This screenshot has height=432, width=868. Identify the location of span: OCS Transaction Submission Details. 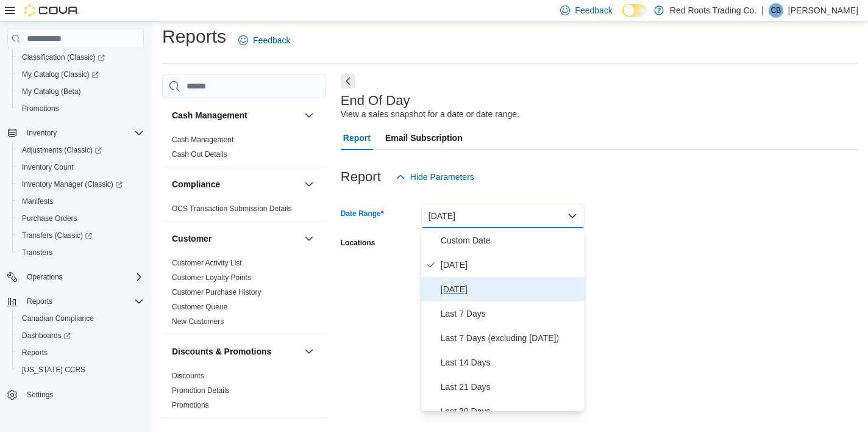
(232, 208).